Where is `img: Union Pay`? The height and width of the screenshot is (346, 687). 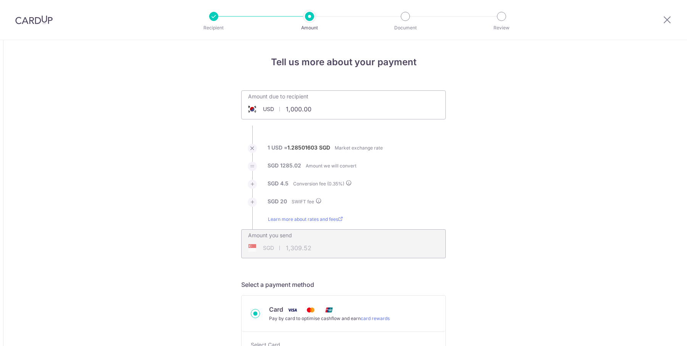 img: Union Pay is located at coordinates (329, 310).